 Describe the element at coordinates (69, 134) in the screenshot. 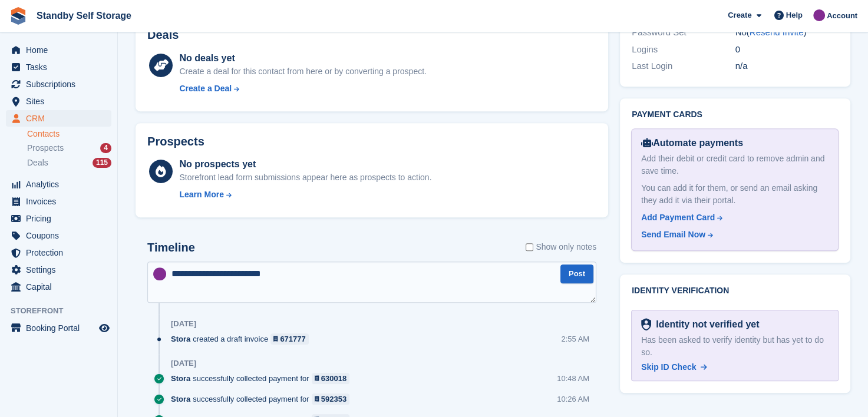

I see `a: Contacts` at that location.